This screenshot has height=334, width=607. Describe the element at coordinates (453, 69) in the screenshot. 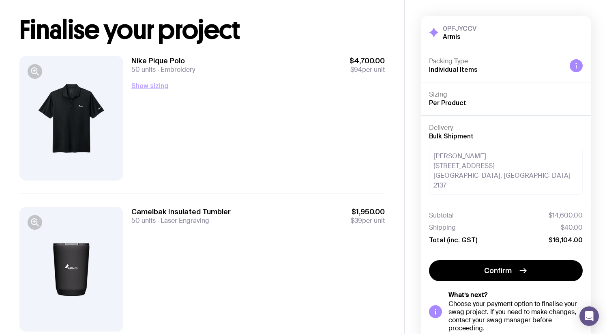

I see `span: Individual Items` at that location.